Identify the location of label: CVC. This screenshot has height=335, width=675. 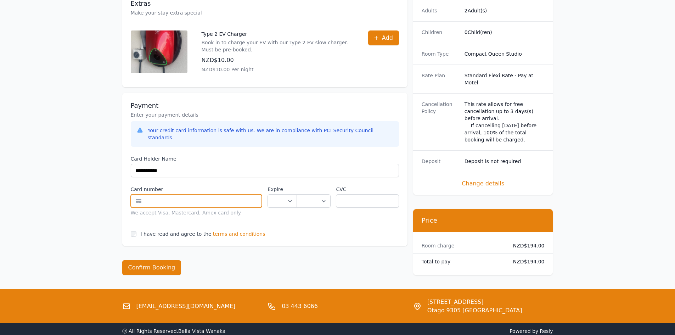
(367, 189).